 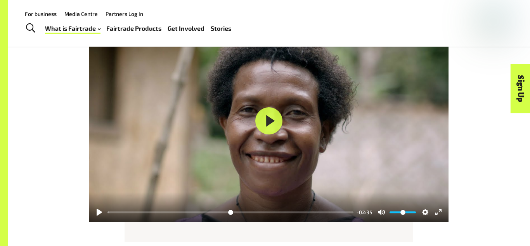 I want to click on a: Media Centre, so click(x=81, y=14).